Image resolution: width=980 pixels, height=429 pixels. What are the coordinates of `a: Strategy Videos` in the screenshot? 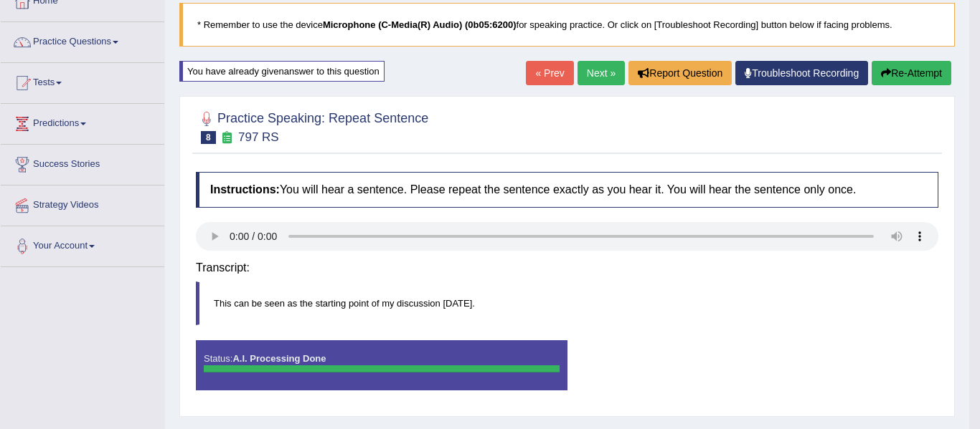 It's located at (82, 204).